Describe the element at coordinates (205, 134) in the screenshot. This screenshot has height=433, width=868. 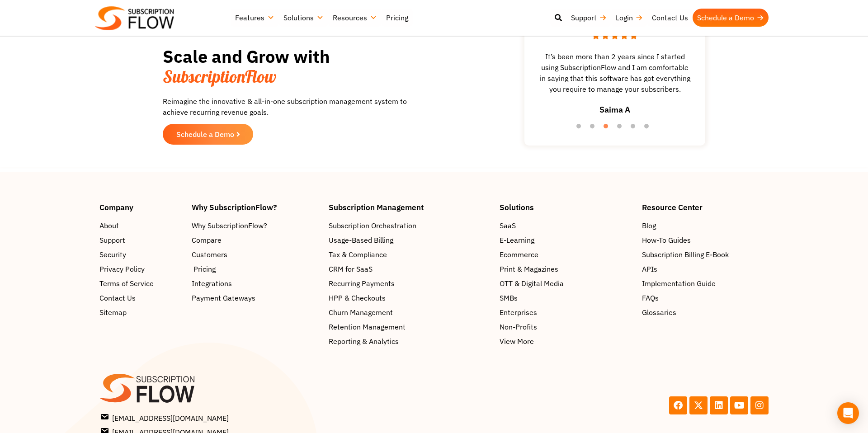
I see `span: Schedule a Demo` at that location.